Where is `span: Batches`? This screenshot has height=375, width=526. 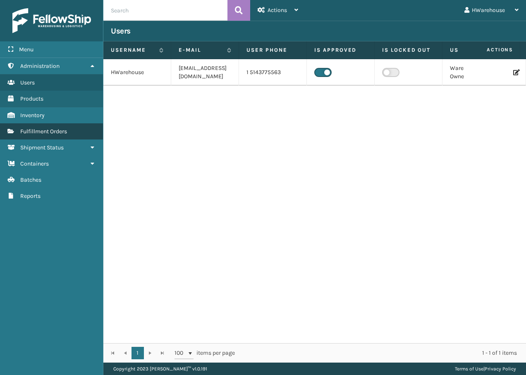
span: Batches is located at coordinates (31, 180).